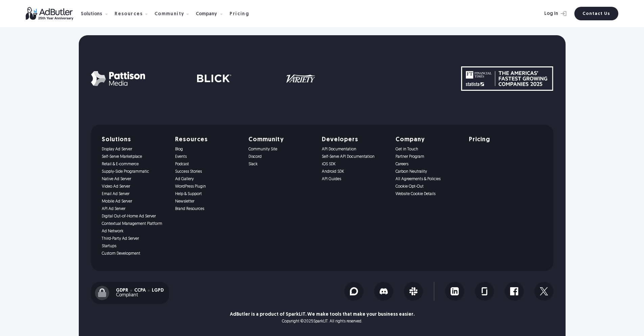  Describe the element at coordinates (429, 157) in the screenshot. I see `a: Partner Program` at that location.